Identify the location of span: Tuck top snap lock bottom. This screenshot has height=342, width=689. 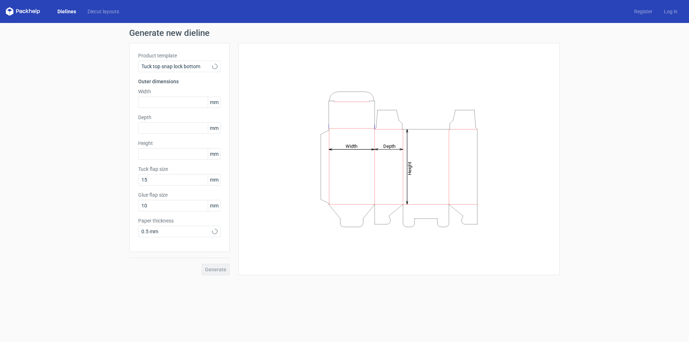
(177, 66).